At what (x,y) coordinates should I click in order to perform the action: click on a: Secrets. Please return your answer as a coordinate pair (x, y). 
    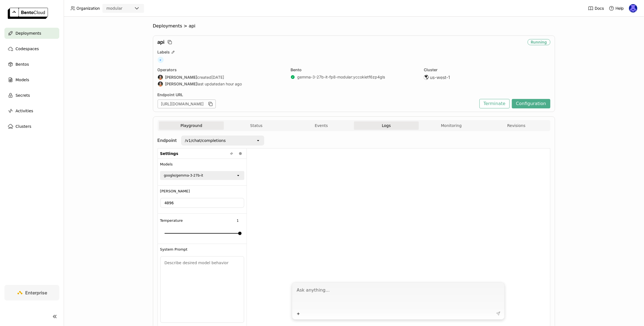
    Looking at the image, I should click on (32, 95).